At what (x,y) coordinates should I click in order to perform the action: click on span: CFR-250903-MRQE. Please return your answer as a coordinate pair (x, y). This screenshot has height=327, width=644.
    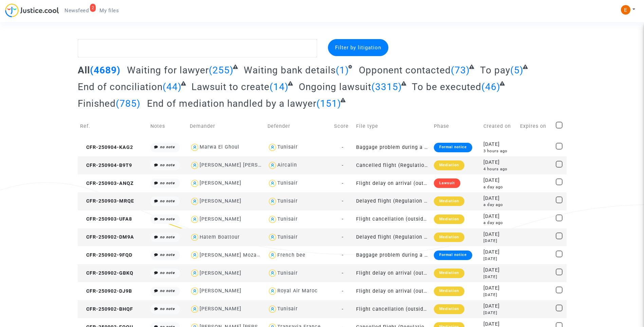
    Looking at the image, I should click on (107, 201).